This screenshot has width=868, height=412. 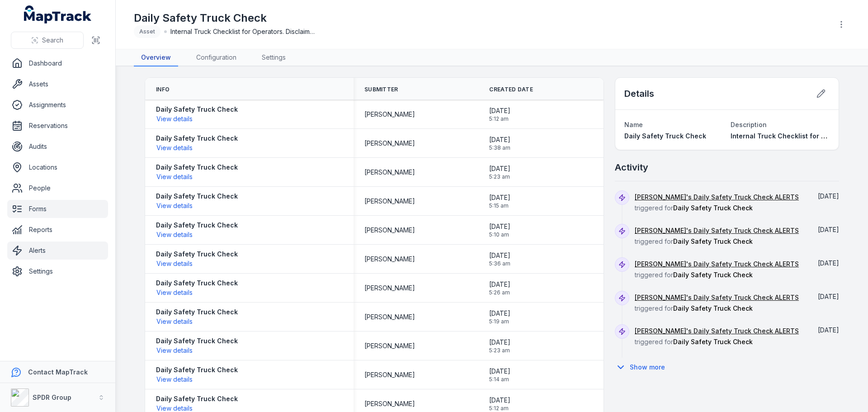 I want to click on a: Reservations, so click(x=57, y=126).